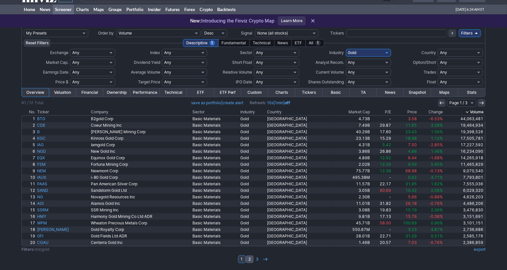 The height and width of the screenshot is (270, 507). Describe the element at coordinates (437, 164) in the screenshot. I see `span: 5.95%` at that location.